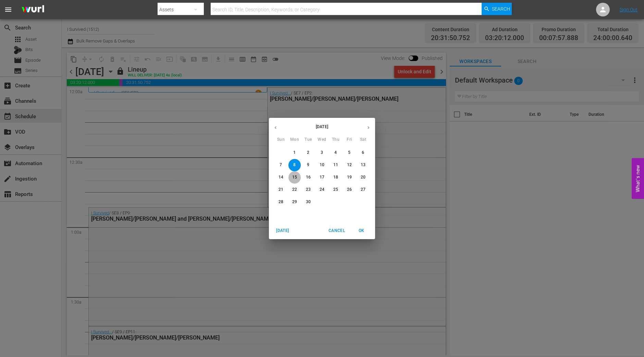 Image resolution: width=644 pixels, height=357 pixels. I want to click on p: 8, so click(294, 165).